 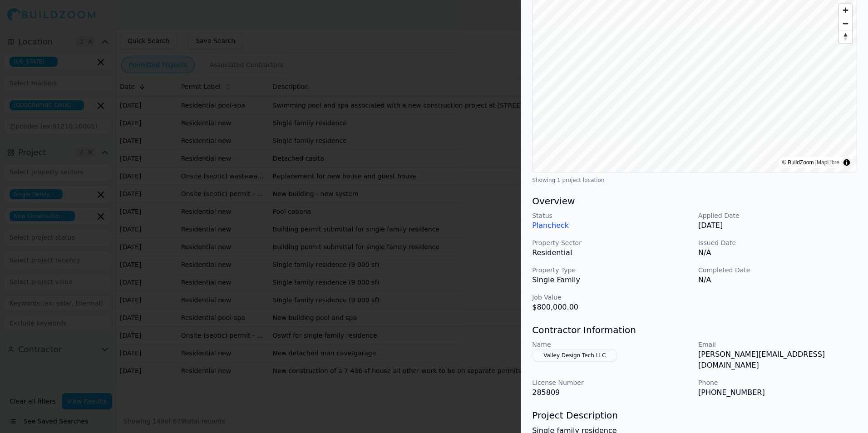 What do you see at coordinates (611, 382) in the screenshot?
I see `p: License Number` at bounding box center [611, 382].